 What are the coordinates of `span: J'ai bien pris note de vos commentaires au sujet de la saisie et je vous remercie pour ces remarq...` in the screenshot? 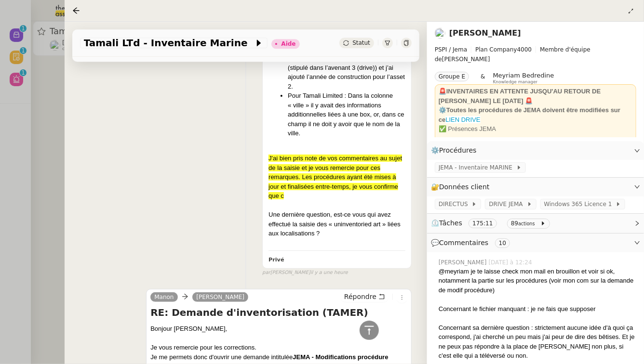 It's located at (335, 177).